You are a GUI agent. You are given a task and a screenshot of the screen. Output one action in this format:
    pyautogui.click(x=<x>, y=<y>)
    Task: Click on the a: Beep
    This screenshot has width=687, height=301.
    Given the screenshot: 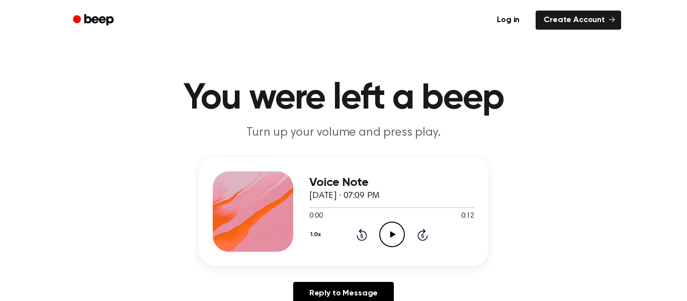 What is the action you would take?
    pyautogui.click(x=94, y=20)
    